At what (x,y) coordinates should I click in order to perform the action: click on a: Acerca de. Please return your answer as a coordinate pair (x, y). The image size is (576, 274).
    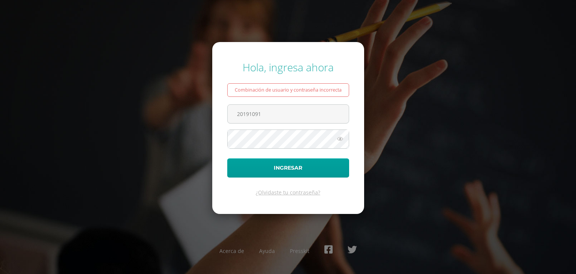
    Looking at the image, I should click on (232, 251).